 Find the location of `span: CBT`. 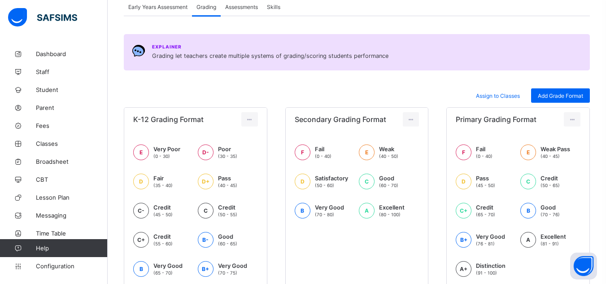

span: CBT is located at coordinates (72, 179).